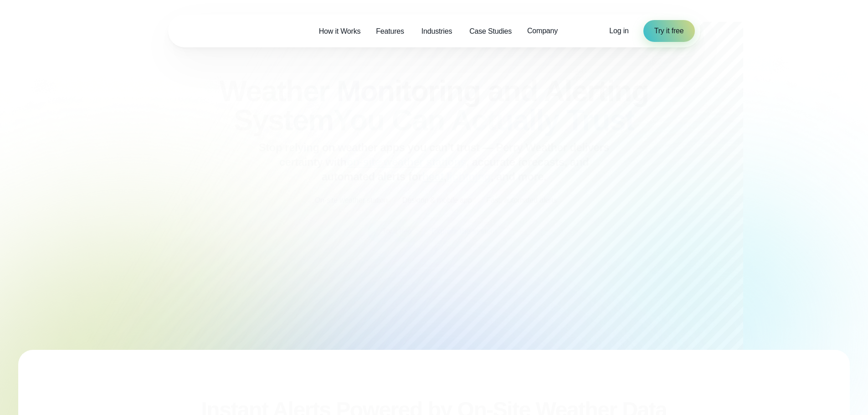 The height and width of the screenshot is (415, 868). I want to click on span: Company, so click(542, 31).